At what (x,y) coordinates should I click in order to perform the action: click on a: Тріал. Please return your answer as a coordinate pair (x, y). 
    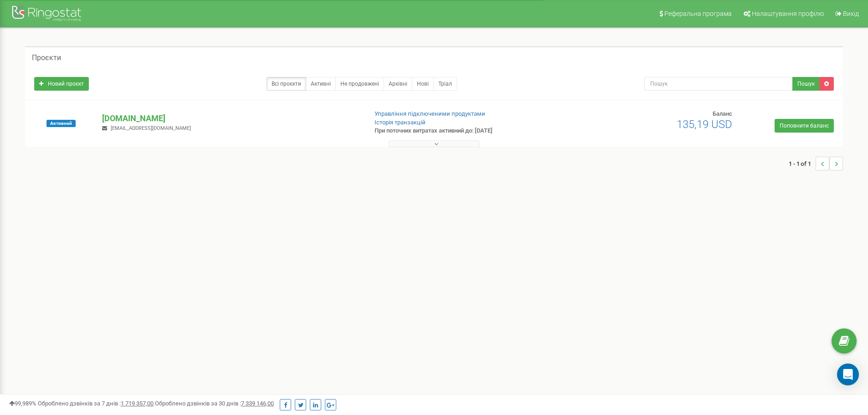
    Looking at the image, I should click on (445, 84).